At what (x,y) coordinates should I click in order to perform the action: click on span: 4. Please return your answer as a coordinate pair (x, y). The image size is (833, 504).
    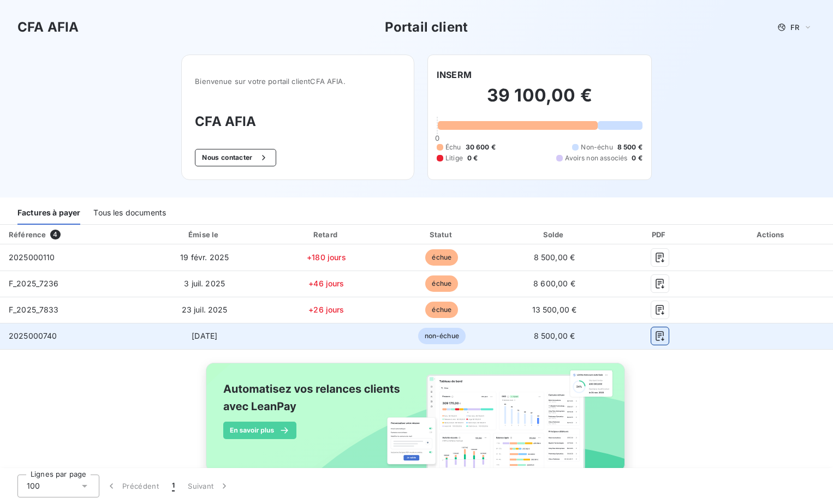
    Looking at the image, I should click on (55, 235).